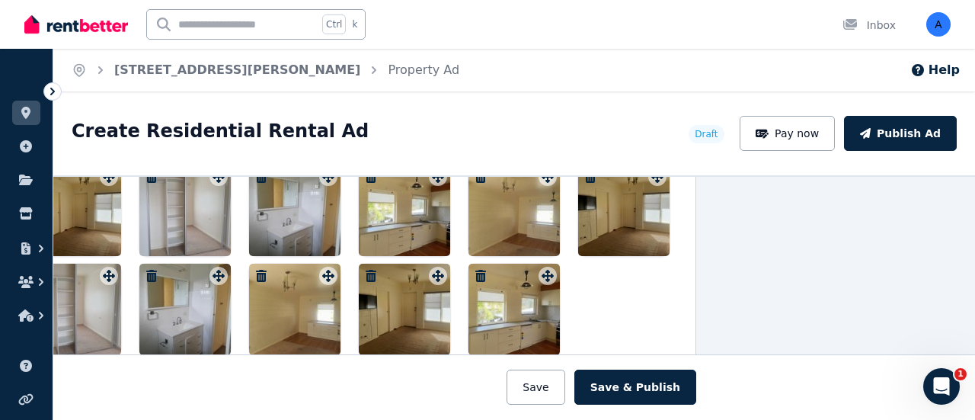  Describe the element at coordinates (334, 24) in the screenshot. I see `span: Ctrl` at that location.